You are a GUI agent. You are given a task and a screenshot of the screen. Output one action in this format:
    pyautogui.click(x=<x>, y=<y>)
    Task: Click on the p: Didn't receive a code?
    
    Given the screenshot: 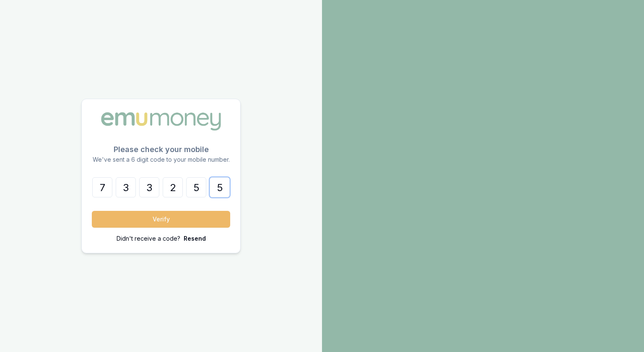 What is the action you would take?
    pyautogui.click(x=149, y=238)
    